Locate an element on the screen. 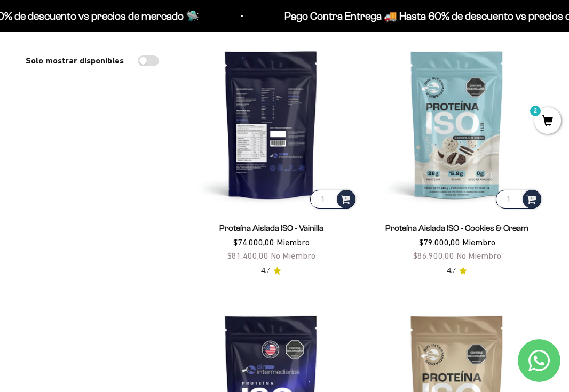 The image size is (569, 392). span: $74.000,00 is located at coordinates (253, 242).